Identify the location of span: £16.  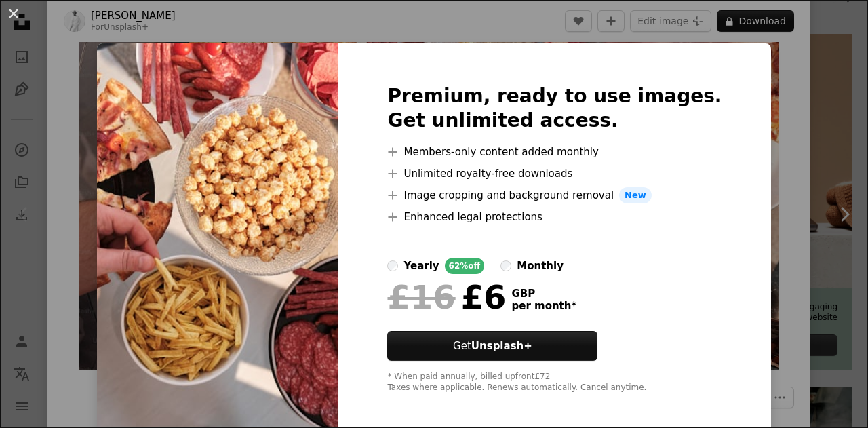
(421, 297).